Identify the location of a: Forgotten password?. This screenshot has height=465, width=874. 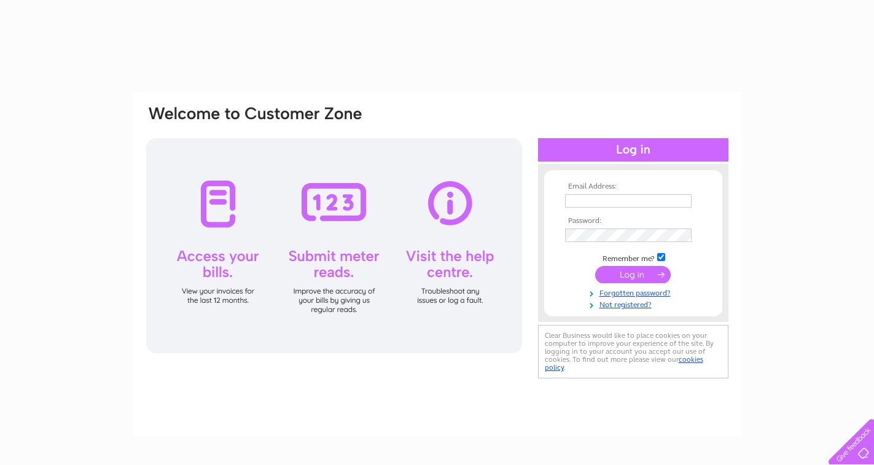
(635, 292).